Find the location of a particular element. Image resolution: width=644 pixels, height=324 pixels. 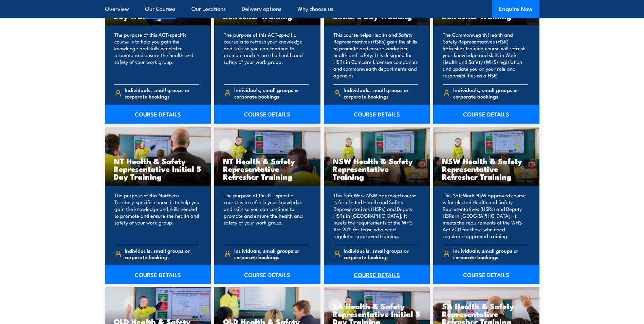

p: This course helps Health and Safety Representatives (HSRs) gain the skills to promote and ensure ... is located at coordinates (376, 55).